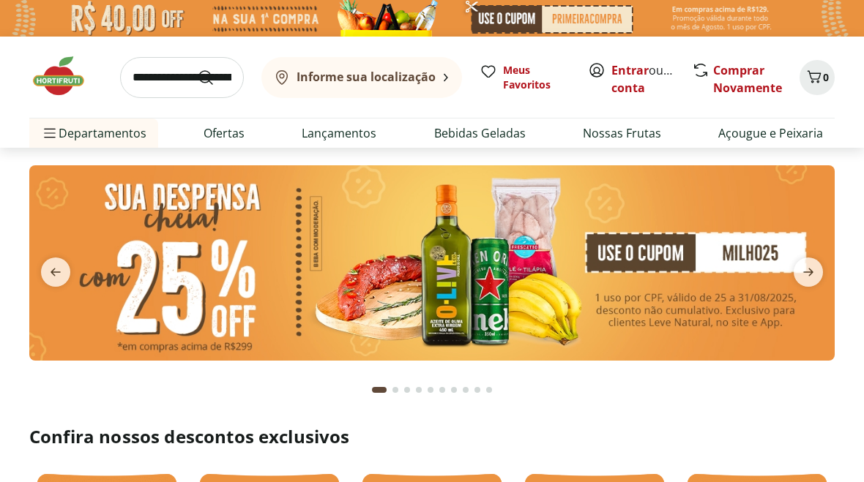 This screenshot has width=864, height=482. Describe the element at coordinates (466, 390) in the screenshot. I see `button: Go to page 8 from fs-carousel` at that location.